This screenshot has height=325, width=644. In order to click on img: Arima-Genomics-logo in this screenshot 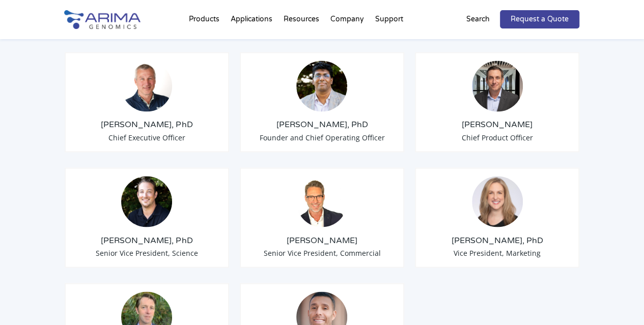, I will do `click(102, 19)`.